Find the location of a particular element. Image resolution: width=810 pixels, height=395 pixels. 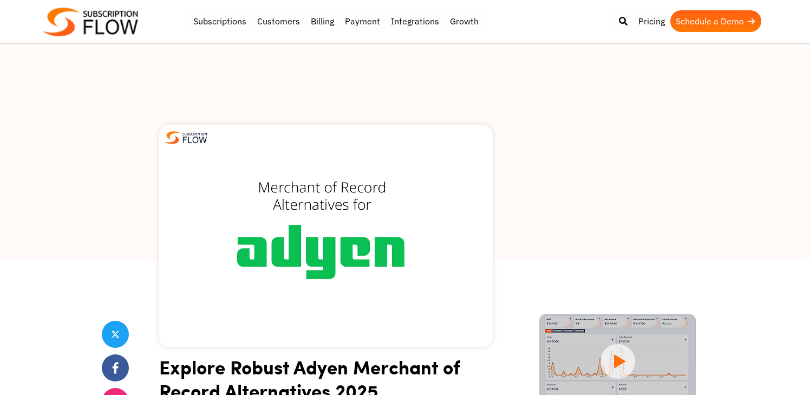

a: Growth is located at coordinates (464, 21).